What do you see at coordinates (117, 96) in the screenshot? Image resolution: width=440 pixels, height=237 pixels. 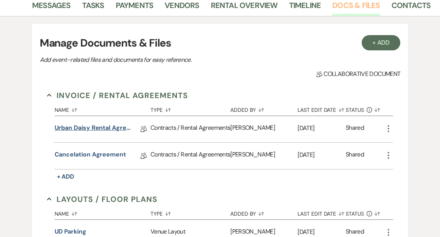 I see `button: Invoice / Rental Agreements` at bounding box center [117, 96].